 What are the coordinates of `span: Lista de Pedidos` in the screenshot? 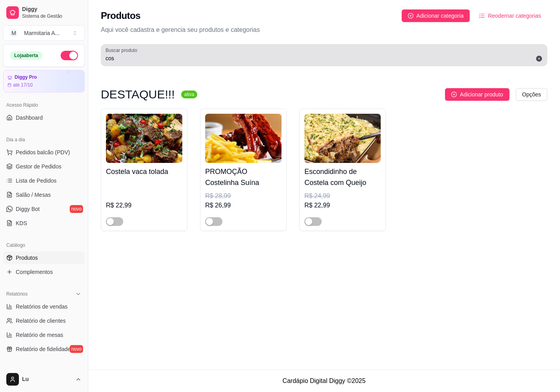 It's located at (36, 181).